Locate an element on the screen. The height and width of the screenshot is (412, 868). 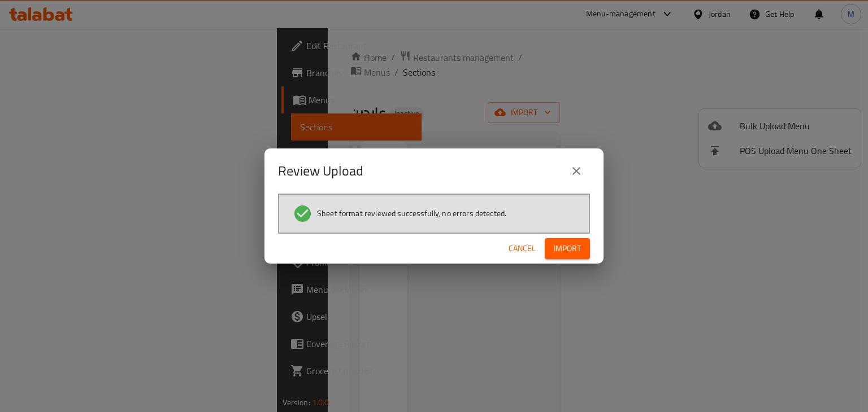
span: Import is located at coordinates (567, 248).